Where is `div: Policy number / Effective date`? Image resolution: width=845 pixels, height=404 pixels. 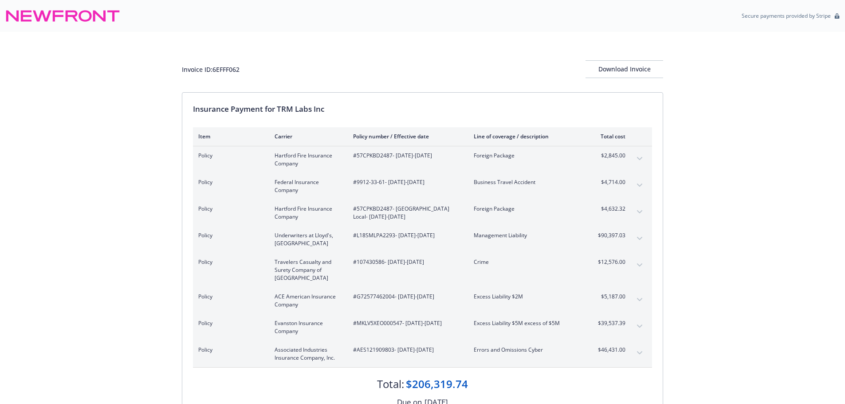 div: Policy number / Effective date is located at coordinates (406, 136).